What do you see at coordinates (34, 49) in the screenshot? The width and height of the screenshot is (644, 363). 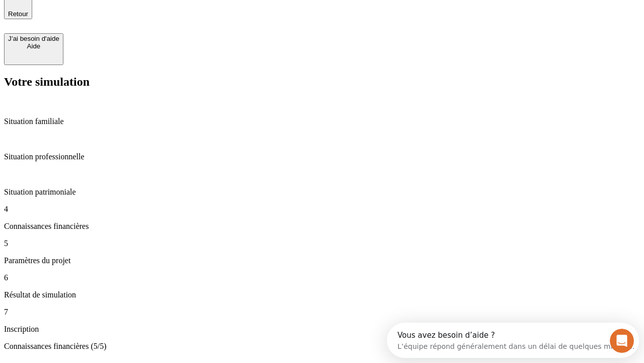 I see `button: J’ai besoin d'aideAide` at bounding box center [34, 49].